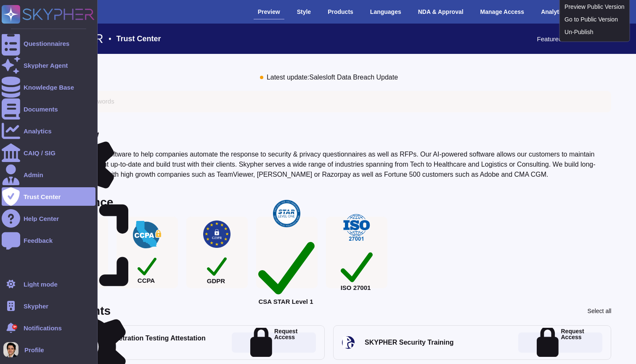 Image resolution: width=636 pixels, height=364 pixels. I want to click on div: Knowledge Base, so click(49, 87).